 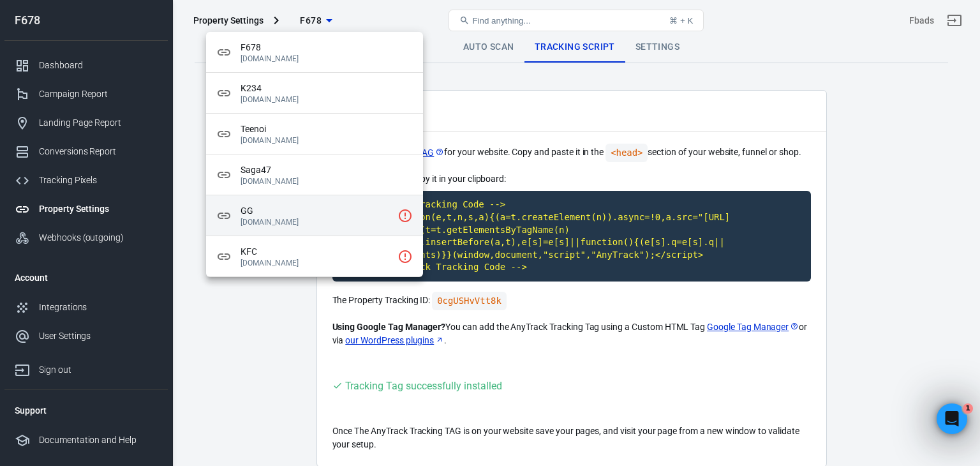 I want to click on span: KFC, so click(x=316, y=252).